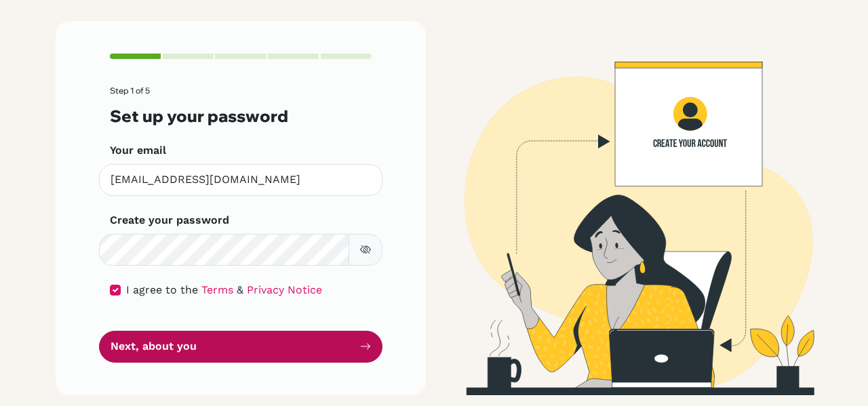 The width and height of the screenshot is (868, 406). What do you see at coordinates (241, 180) in the screenshot?
I see `input: Insert your email*` at bounding box center [241, 180].